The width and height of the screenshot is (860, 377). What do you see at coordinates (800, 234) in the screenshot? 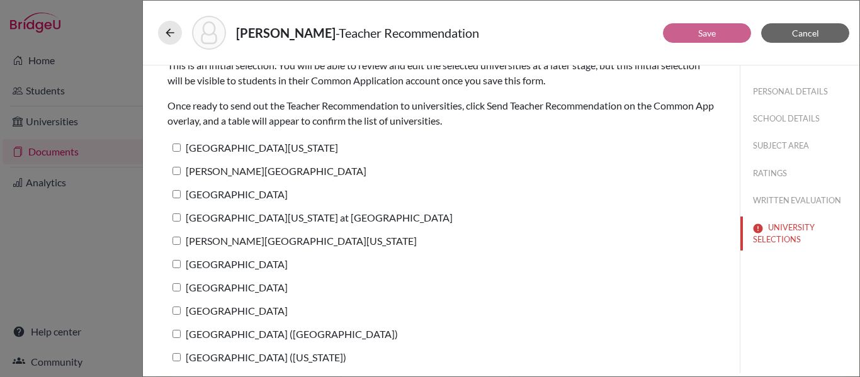
I see `button: UNIVERSITY SELECTIONS` at bounding box center [800, 234].